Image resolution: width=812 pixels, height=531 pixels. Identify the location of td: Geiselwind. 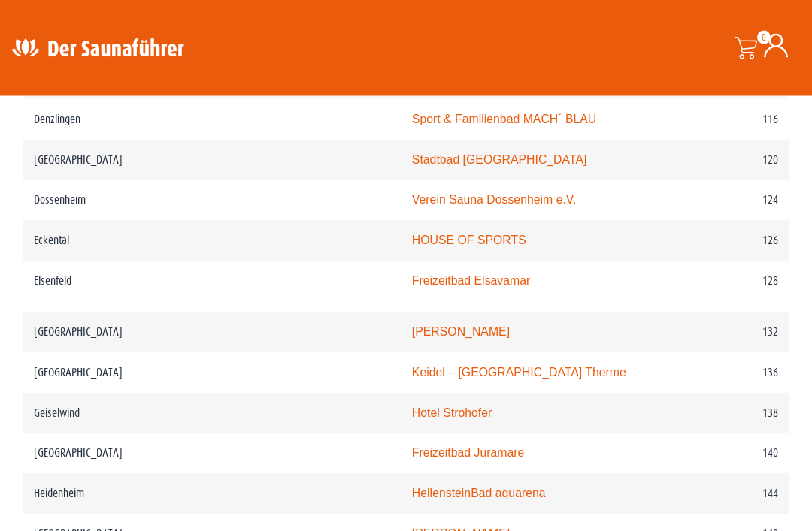
(211, 414).